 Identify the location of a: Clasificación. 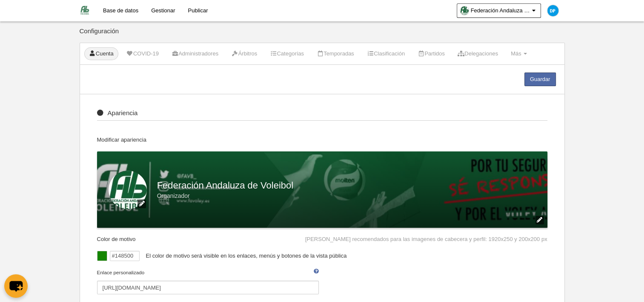
(385, 53).